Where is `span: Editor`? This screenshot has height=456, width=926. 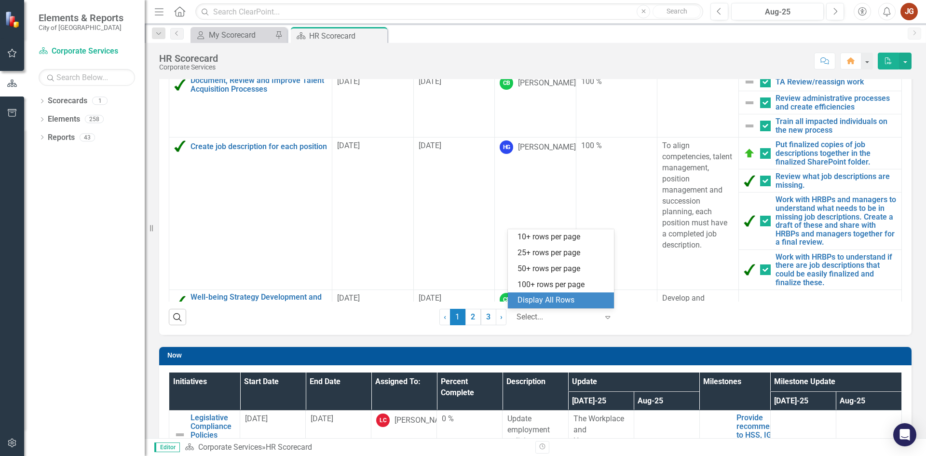
span: Editor is located at coordinates (167, 447).